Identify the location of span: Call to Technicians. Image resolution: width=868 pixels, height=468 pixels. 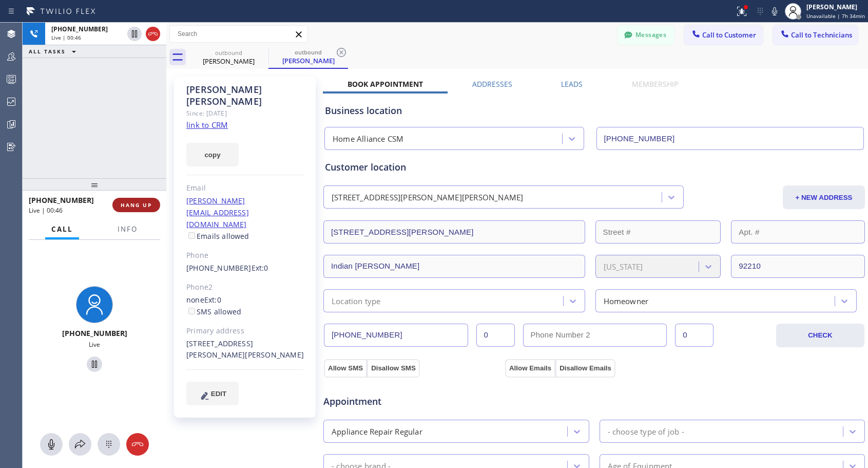
(821, 35).